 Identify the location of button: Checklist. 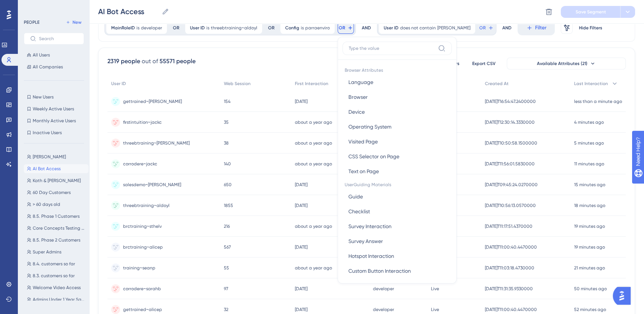
(397, 211).